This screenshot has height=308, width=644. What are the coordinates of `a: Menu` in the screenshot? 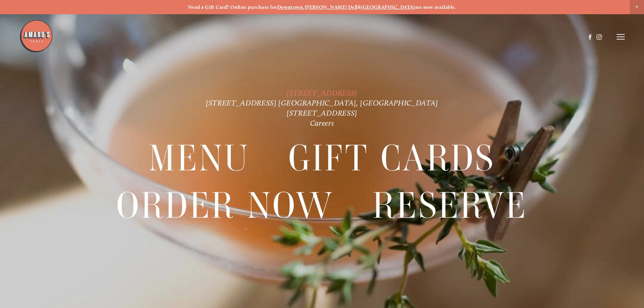 It's located at (199, 158).